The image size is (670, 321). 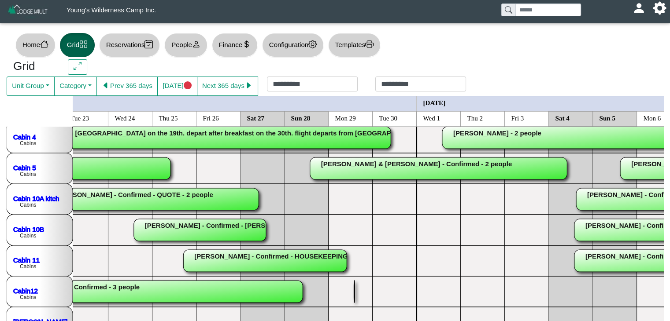 What do you see at coordinates (36, 198) in the screenshot?
I see `a: Cabin 10A kitch` at bounding box center [36, 198].